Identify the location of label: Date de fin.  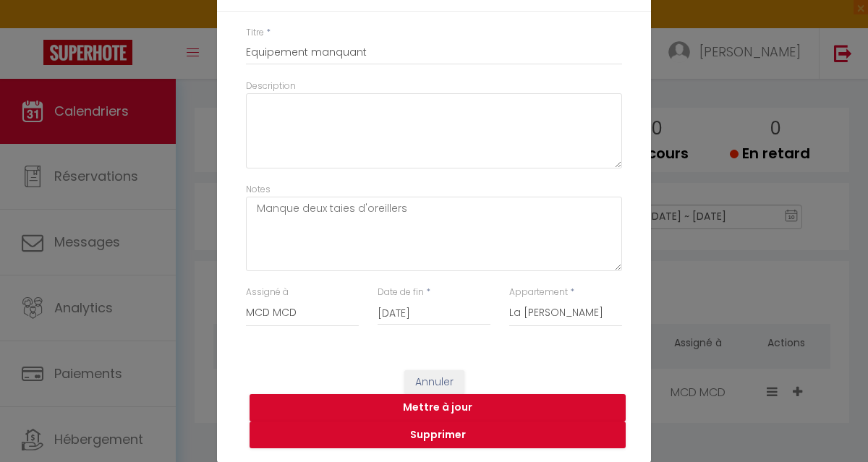
(400, 292).